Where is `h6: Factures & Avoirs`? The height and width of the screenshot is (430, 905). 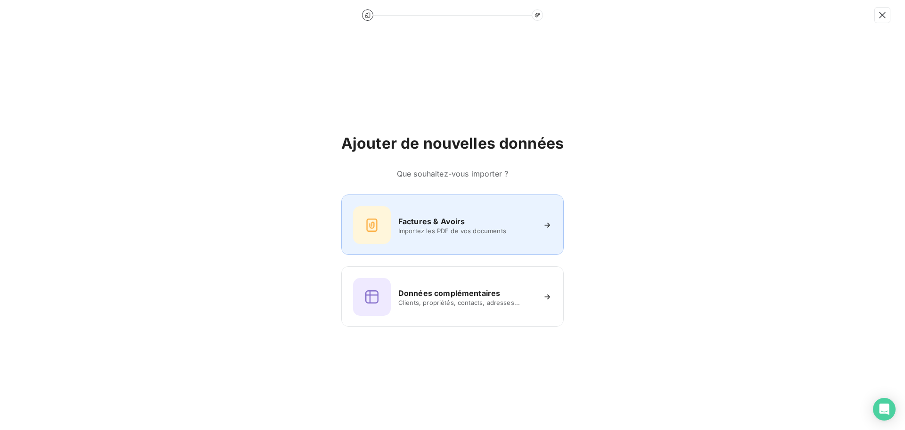 h6: Factures & Avoirs is located at coordinates (432, 221).